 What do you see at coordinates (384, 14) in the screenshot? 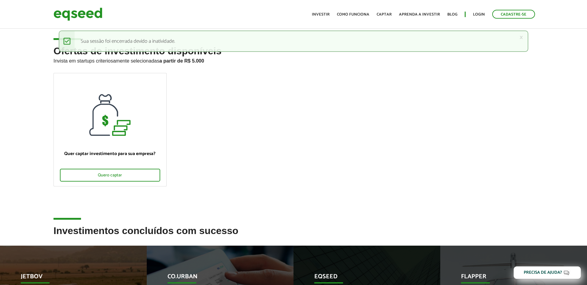
I see `a: Captar` at bounding box center [384, 14].